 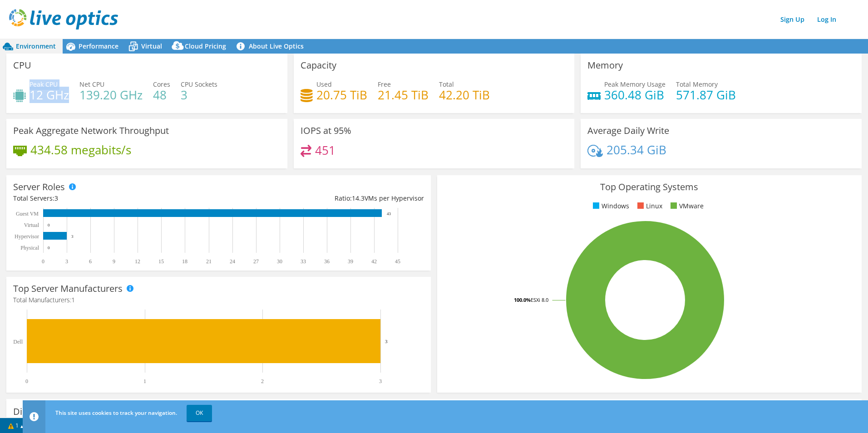 What do you see at coordinates (81, 150) in the screenshot?
I see `h4: 434.58 megabits/s` at bounding box center [81, 150].